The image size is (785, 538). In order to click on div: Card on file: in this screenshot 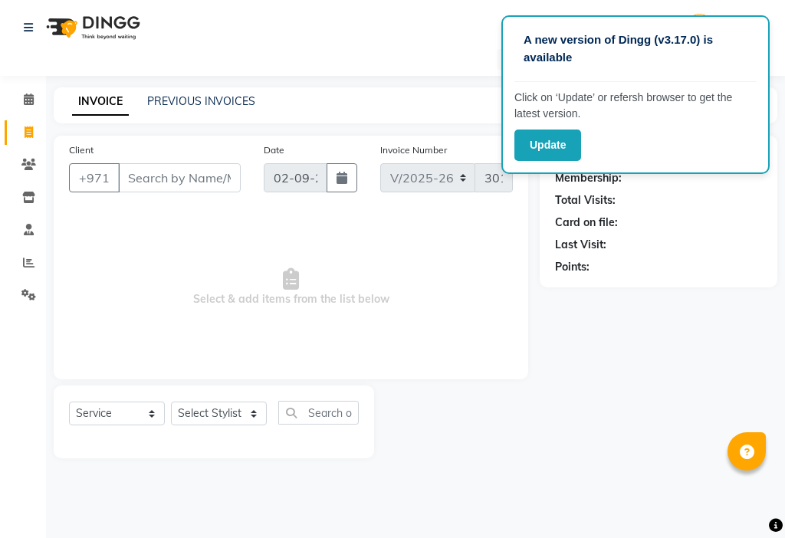, I will do `click(587, 222)`.